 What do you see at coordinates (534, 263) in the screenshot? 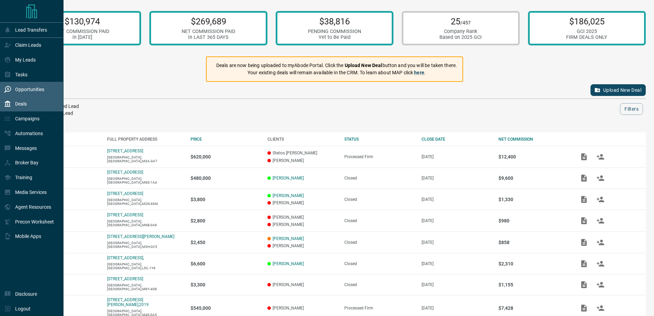
I see `p: $2,310` at bounding box center [534, 263].